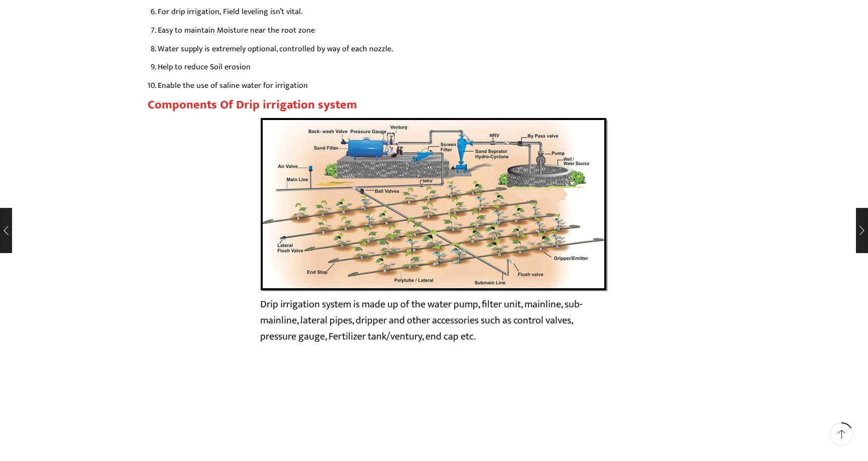 This screenshot has height=461, width=868. What do you see at coordinates (439, 12) in the screenshot?
I see `li: For drip irrigation, Field leveling isn’t vital.` at bounding box center [439, 12].